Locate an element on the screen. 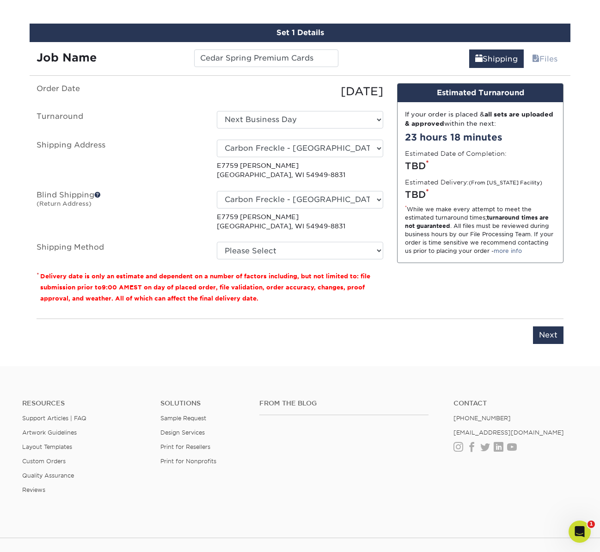  strong: Job Name is located at coordinates (67, 57).